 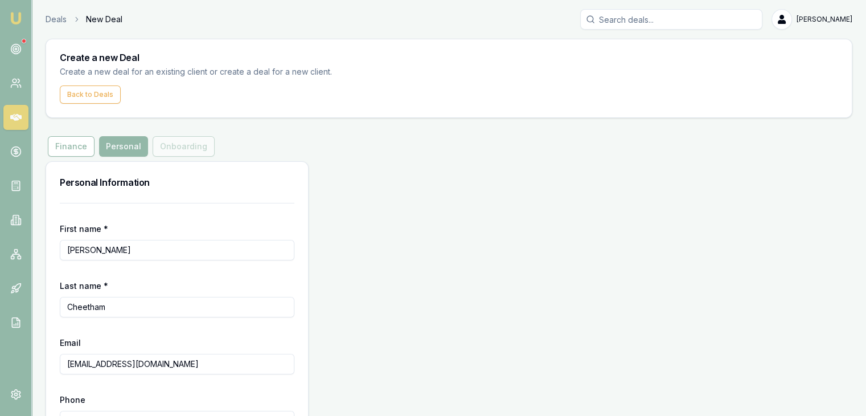 What do you see at coordinates (104, 19) in the screenshot?
I see `span: New Deal` at bounding box center [104, 19].